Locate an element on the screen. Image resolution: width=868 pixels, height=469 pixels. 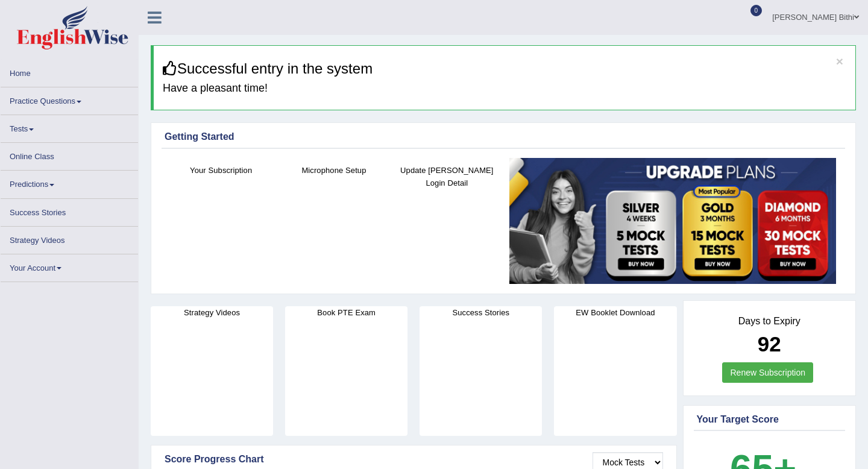
div: Score Progress Chart is located at coordinates (414, 459).